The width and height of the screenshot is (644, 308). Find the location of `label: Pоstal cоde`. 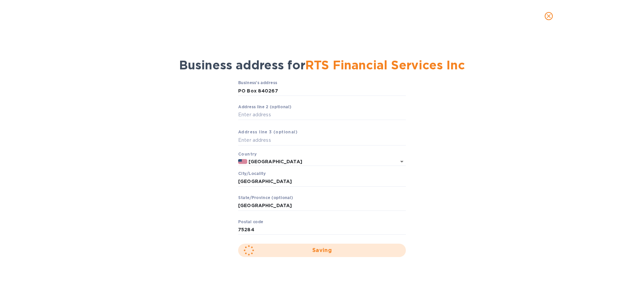

label: Pоstal cоde is located at coordinates (250, 222).